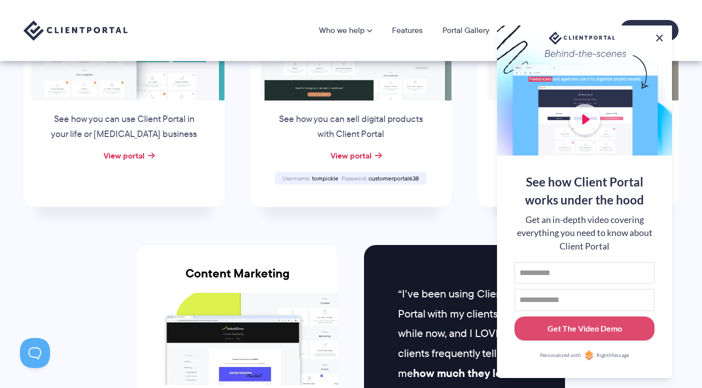 The height and width of the screenshot is (388, 702). What do you see at coordinates (407, 31) in the screenshot?
I see `a: Features` at bounding box center [407, 31].